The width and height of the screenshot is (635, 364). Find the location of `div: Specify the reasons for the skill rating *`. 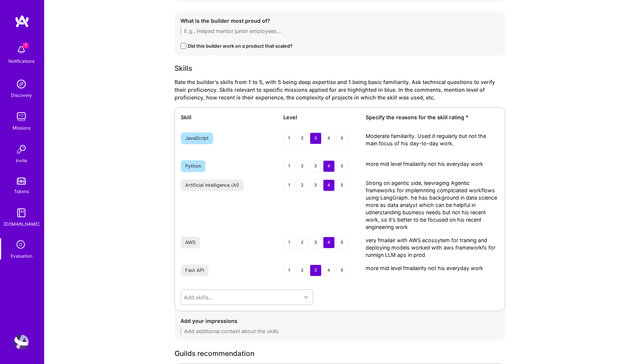

div: Specify the reasons for the skill rating * is located at coordinates (432, 117).